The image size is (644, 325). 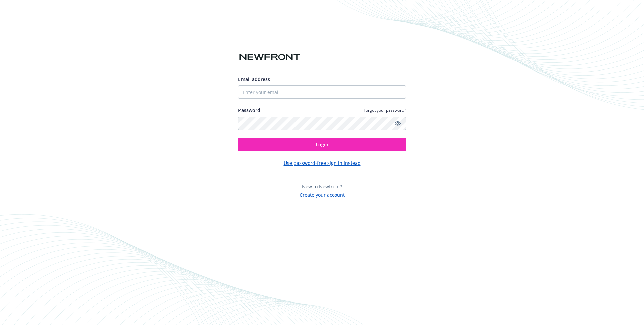 I want to click on span: New to Newfront?, so click(x=322, y=186).